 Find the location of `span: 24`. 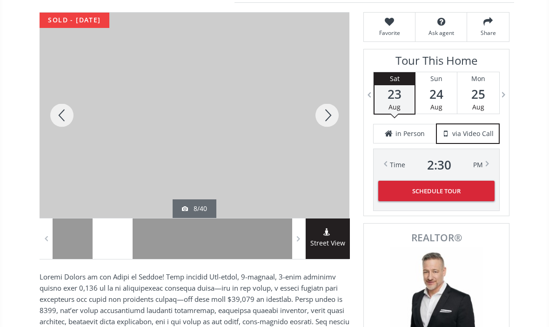

span: 24 is located at coordinates (436, 94).